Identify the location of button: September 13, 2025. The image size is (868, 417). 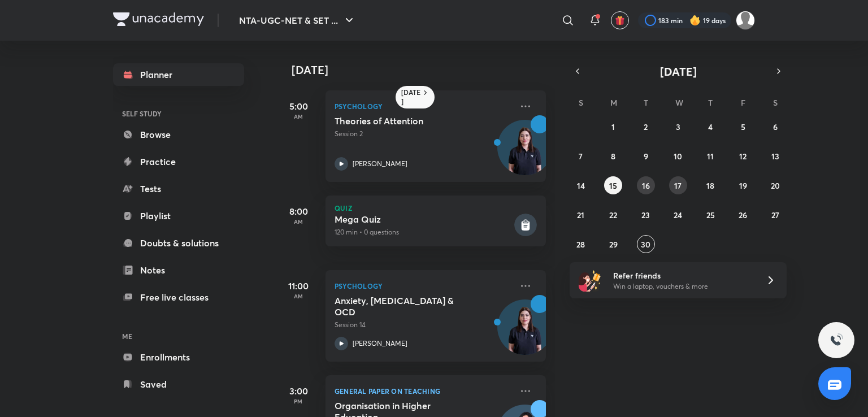
(775, 156).